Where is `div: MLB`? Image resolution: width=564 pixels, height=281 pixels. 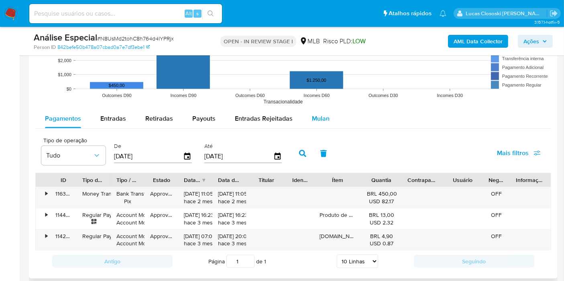
div: MLB is located at coordinates (310, 41).